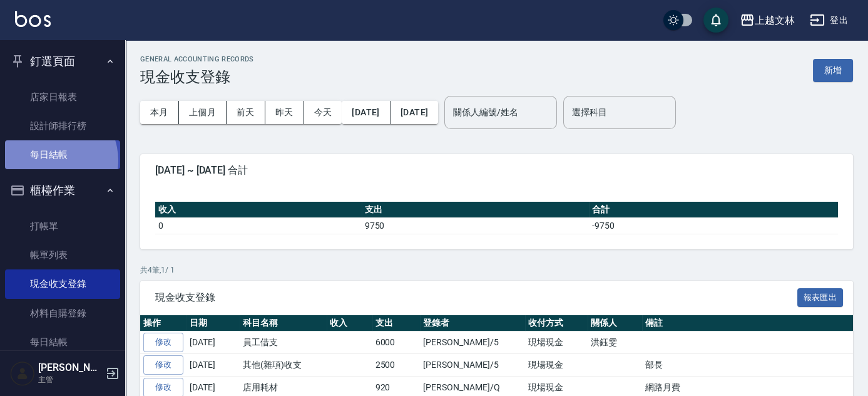  Describe the element at coordinates (63, 126) in the screenshot. I see `a: 設計師排行榜` at that location.